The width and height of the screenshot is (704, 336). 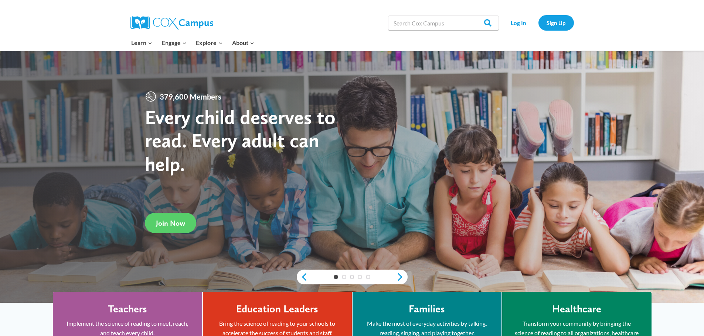 What do you see at coordinates (190, 97) in the screenshot?
I see `span: 379,600 Members` at bounding box center [190, 97].